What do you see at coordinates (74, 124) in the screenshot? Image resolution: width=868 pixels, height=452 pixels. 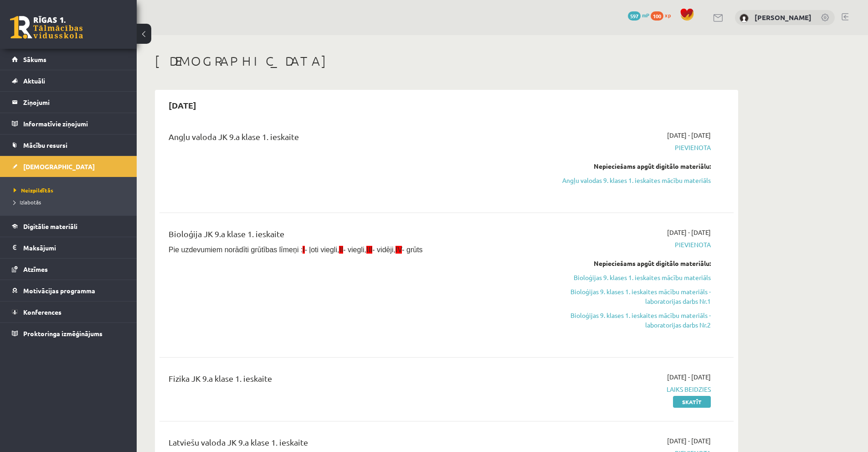 I see `legend: Informatīvie ziņojumi` at bounding box center [74, 124].